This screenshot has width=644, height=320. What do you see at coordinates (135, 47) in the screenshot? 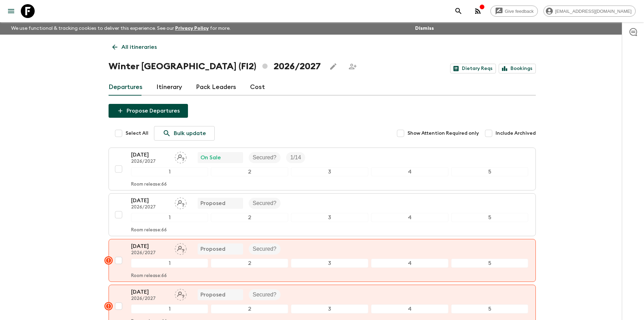
I see `a: All itineraries` at bounding box center [135, 47].